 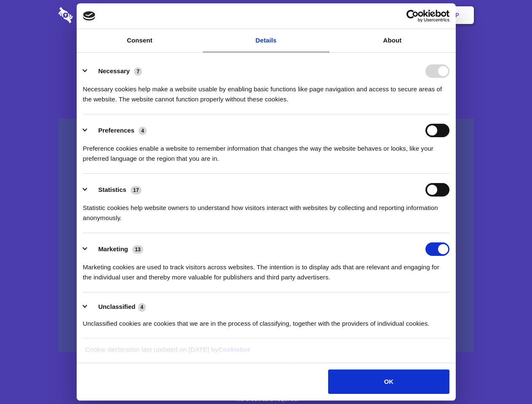 What do you see at coordinates (266, 41) in the screenshot?
I see `a: Details` at bounding box center [266, 41].